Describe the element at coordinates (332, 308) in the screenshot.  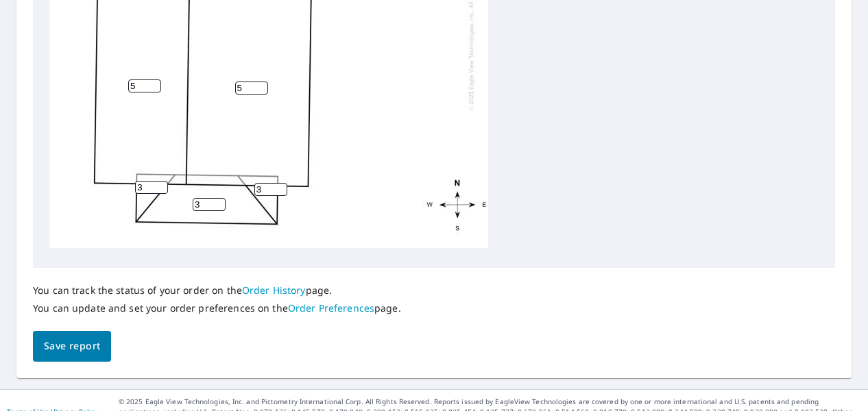
I see `a: Order Preferences` at that location.